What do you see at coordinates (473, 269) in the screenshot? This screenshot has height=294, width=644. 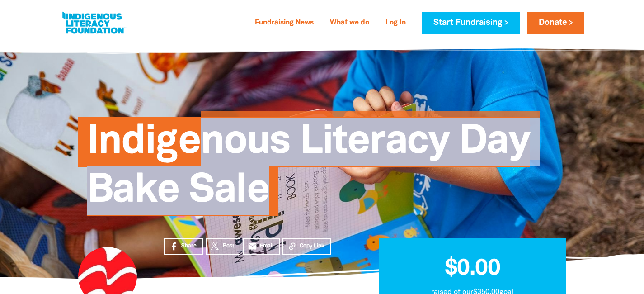 I see `span: $0.00` at bounding box center [473, 269].